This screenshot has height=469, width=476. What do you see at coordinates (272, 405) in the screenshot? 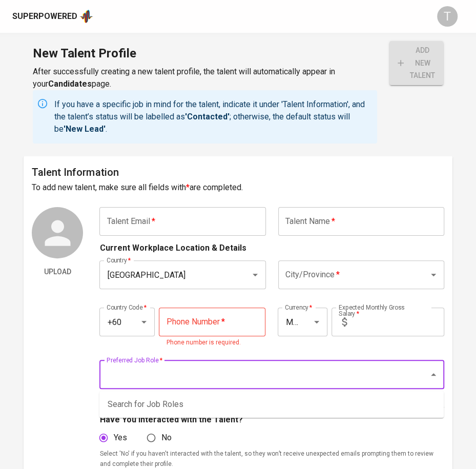
I see `div: Search for Job Roles` at bounding box center [272, 405].